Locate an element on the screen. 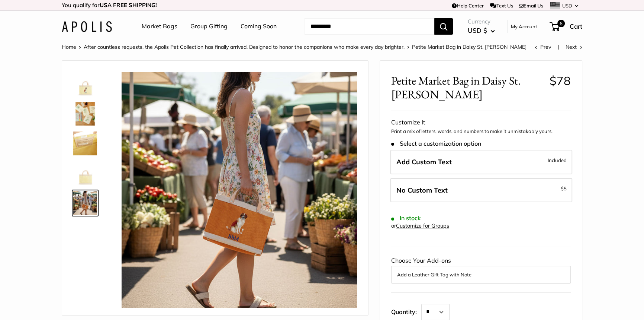  a: Customize for Groups is located at coordinates (423, 226).